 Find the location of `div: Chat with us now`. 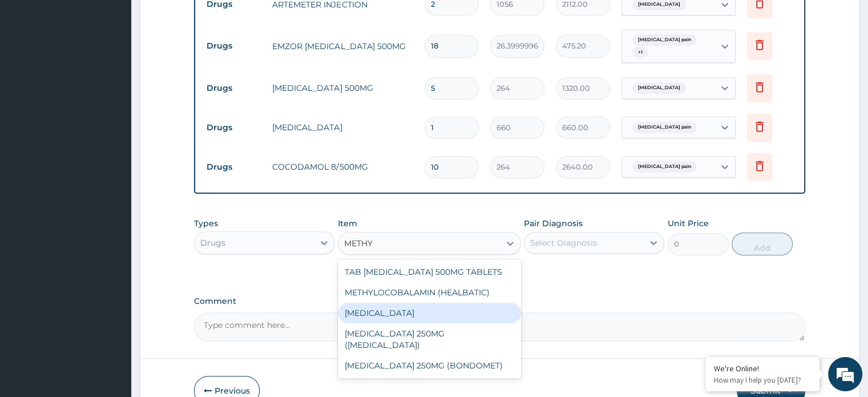

div: Chat with us now is located at coordinates (126, 72).